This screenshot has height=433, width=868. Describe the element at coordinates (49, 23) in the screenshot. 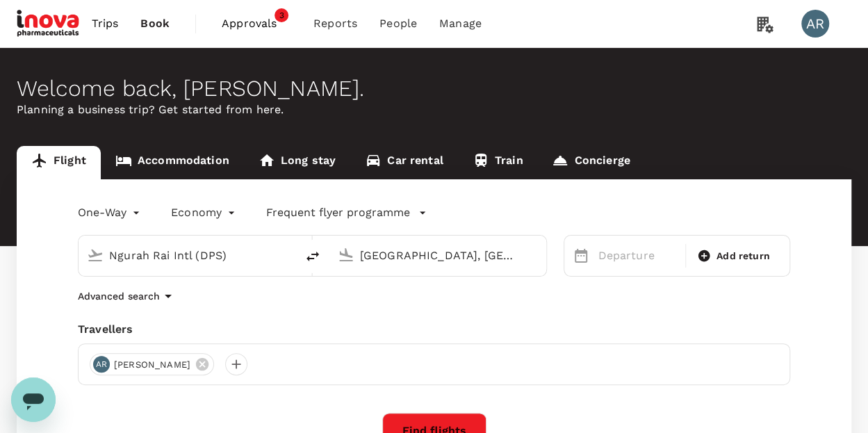

I see `img: iNova Pharmaceuticals` at that location.